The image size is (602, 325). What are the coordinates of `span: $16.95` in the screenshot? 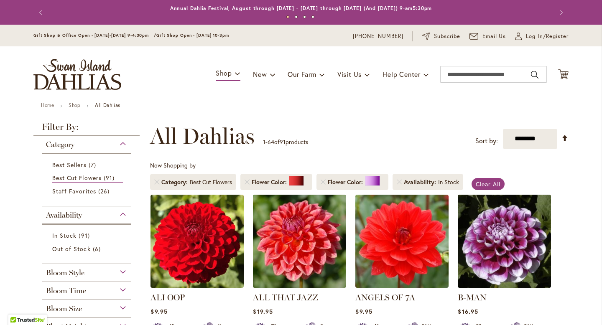 It's located at (468, 312).